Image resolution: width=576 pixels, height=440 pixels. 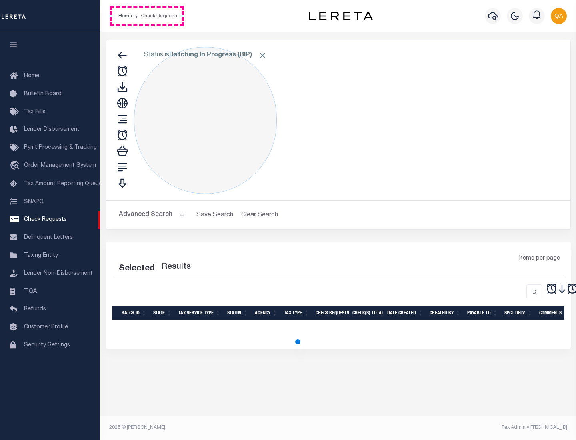 I want to click on button: Clear Search, so click(x=259, y=215).